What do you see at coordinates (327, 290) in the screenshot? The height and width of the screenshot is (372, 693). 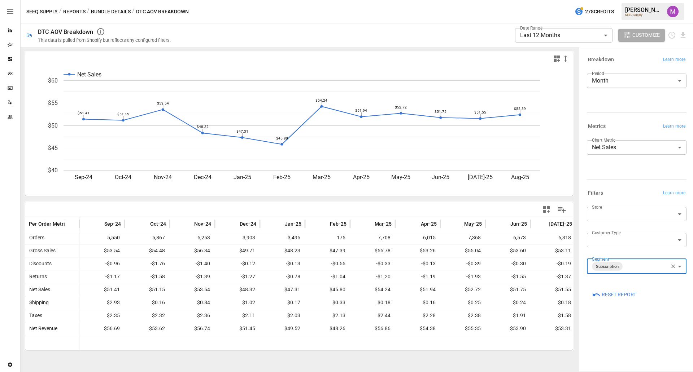 I see `span: $45.80` at bounding box center [327, 290].